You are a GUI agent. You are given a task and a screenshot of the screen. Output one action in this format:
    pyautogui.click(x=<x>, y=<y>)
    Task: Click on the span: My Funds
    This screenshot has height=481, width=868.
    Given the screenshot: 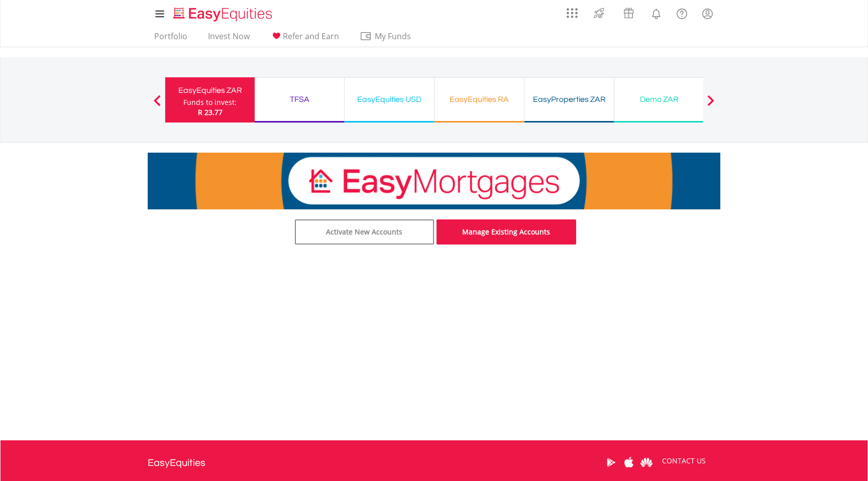 What is the action you would take?
    pyautogui.click(x=392, y=36)
    